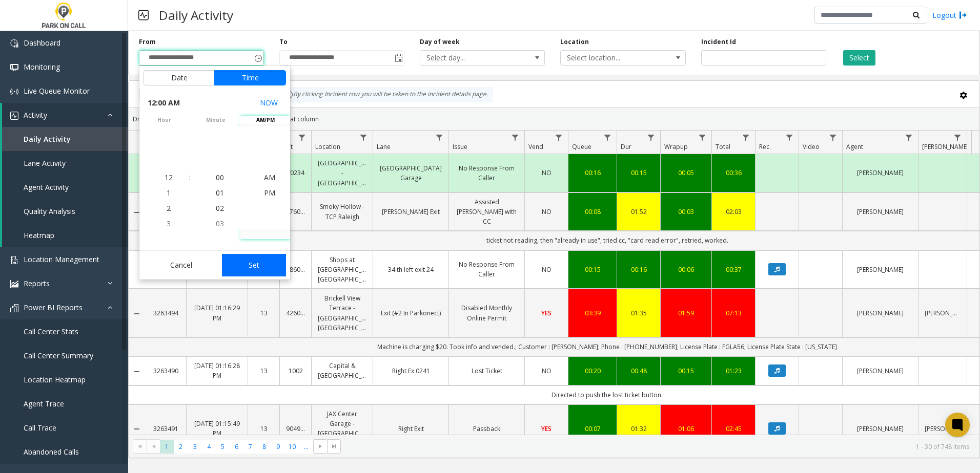 This screenshot has height=473, width=980. I want to click on a: 00:06, so click(685, 269).